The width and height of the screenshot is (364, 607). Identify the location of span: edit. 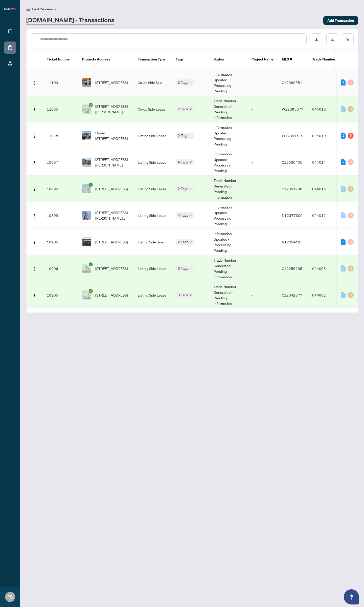
(332, 39).